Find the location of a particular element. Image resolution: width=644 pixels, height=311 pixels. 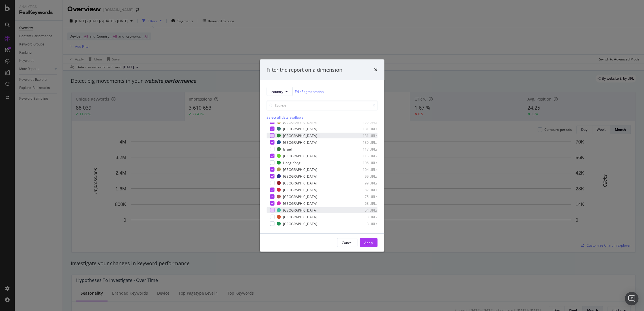

button: Cancel is located at coordinates (347, 243).